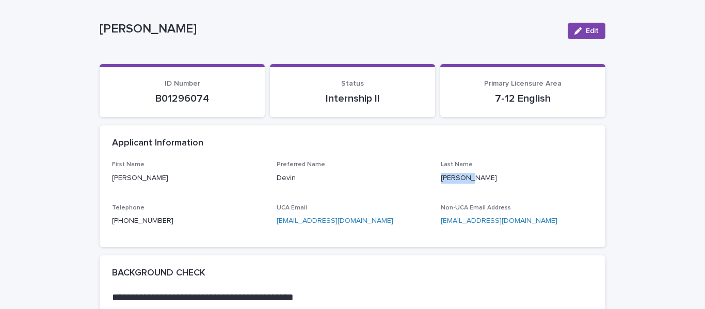 The image size is (705, 309). What do you see at coordinates (523, 99) in the screenshot?
I see `p: 7-12 English` at bounding box center [523, 99].